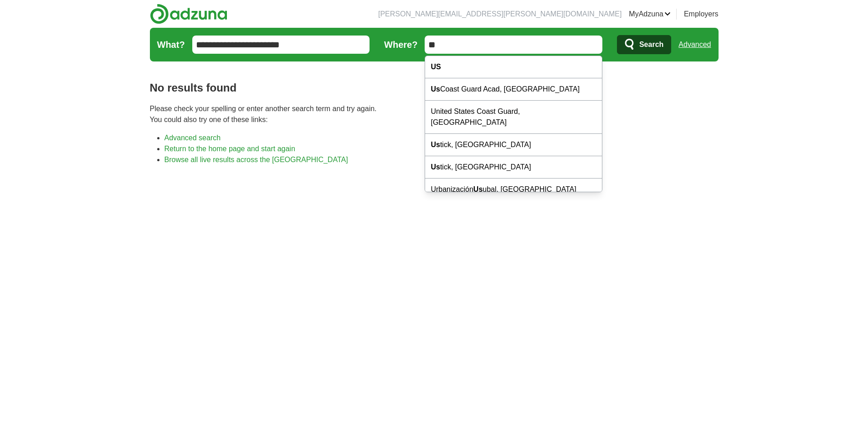 The image size is (868, 434). Describe the element at coordinates (401, 45) in the screenshot. I see `label: Where?` at that location.